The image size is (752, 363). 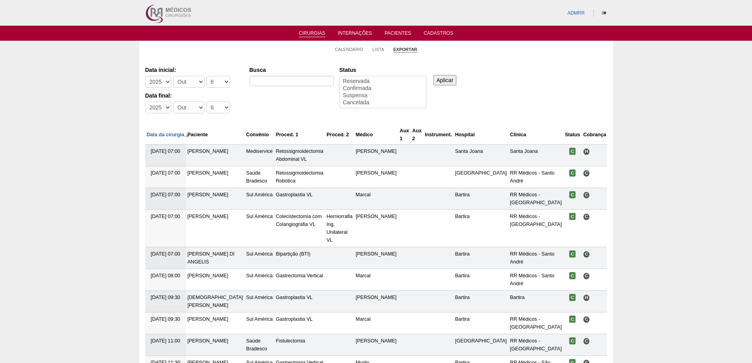 What do you see at coordinates (405, 135) in the screenshot?
I see `th: Aux 1` at bounding box center [405, 135].